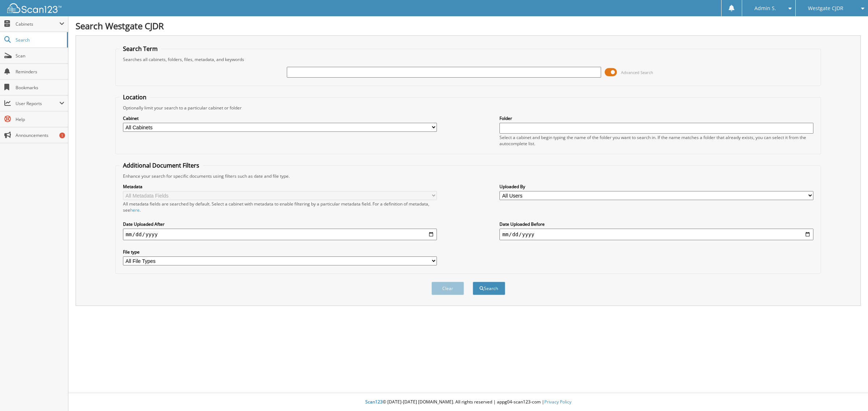  Describe the element at coordinates (40, 72) in the screenshot. I see `span: Reminders` at that location.